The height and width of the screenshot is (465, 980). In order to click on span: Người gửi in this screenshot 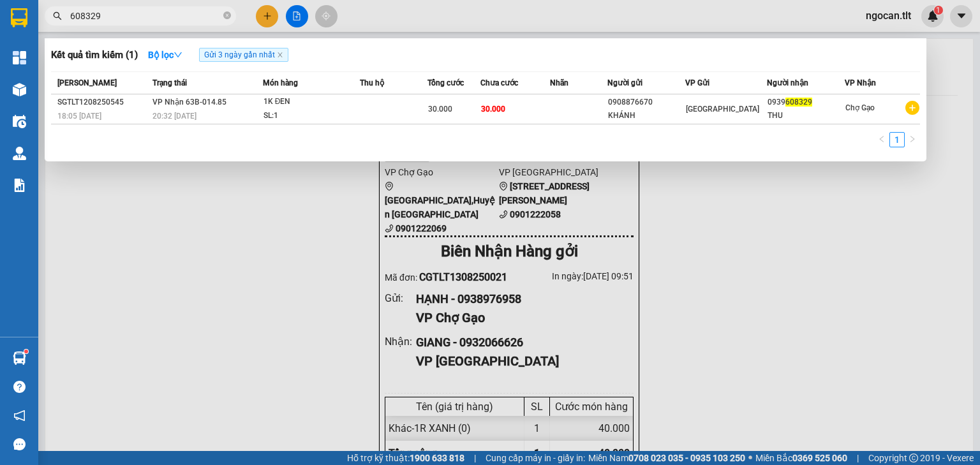, I will do `click(625, 83)`.